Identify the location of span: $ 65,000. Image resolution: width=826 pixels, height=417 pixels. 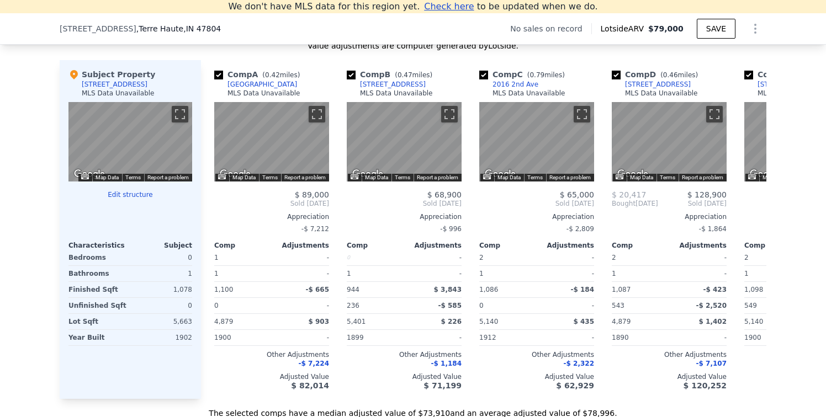
(577, 195).